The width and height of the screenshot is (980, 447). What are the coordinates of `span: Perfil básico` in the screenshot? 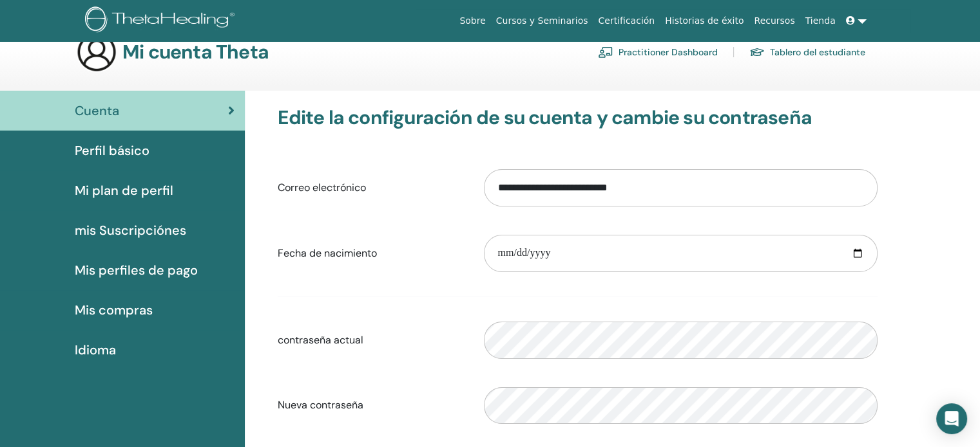 It's located at (112, 150).